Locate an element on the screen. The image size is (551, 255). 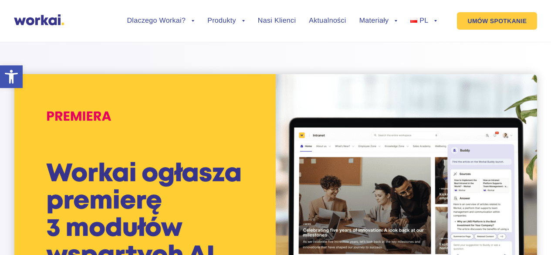
a: Dlaczego Workai? is located at coordinates (160, 21).